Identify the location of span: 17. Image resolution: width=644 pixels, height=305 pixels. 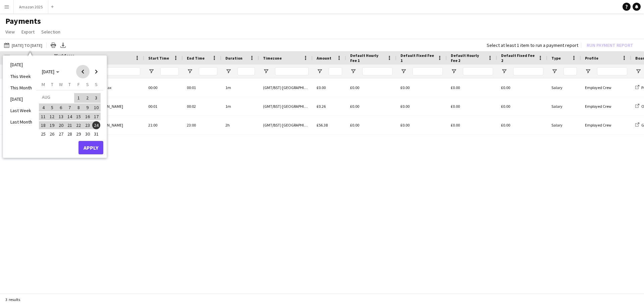
(96, 116).